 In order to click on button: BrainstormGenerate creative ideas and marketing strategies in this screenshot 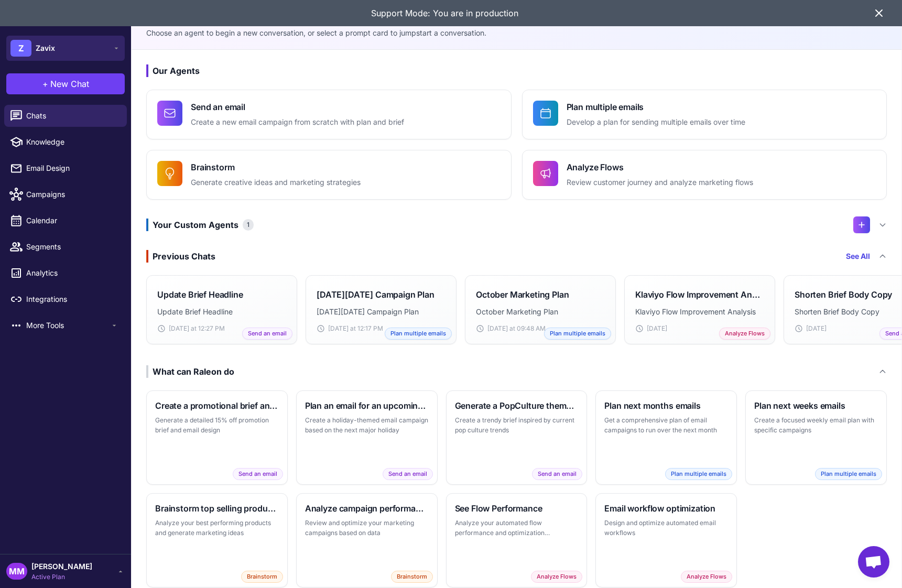, I will do `click(329, 174)`.